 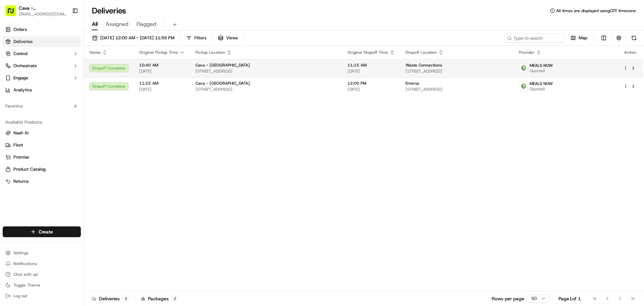 What do you see at coordinates (32, 153) in the screenshot?
I see `span: Knowledge Base` at bounding box center [32, 153].